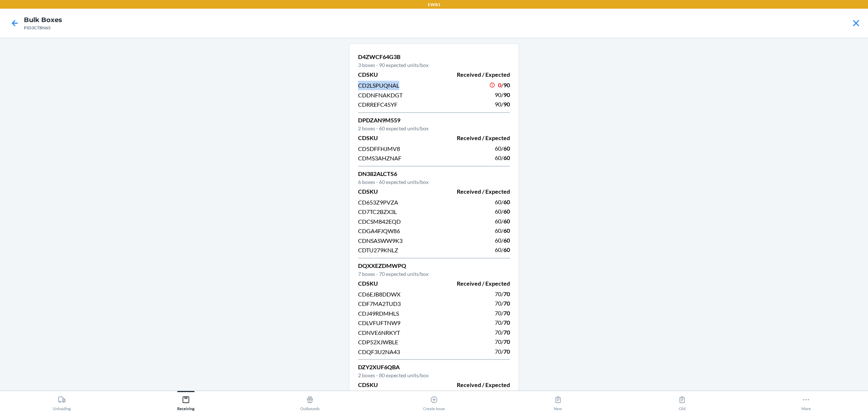  Describe the element at coordinates (434, 367) in the screenshot. I see `p: DZY2XUF6QBA` at that location.